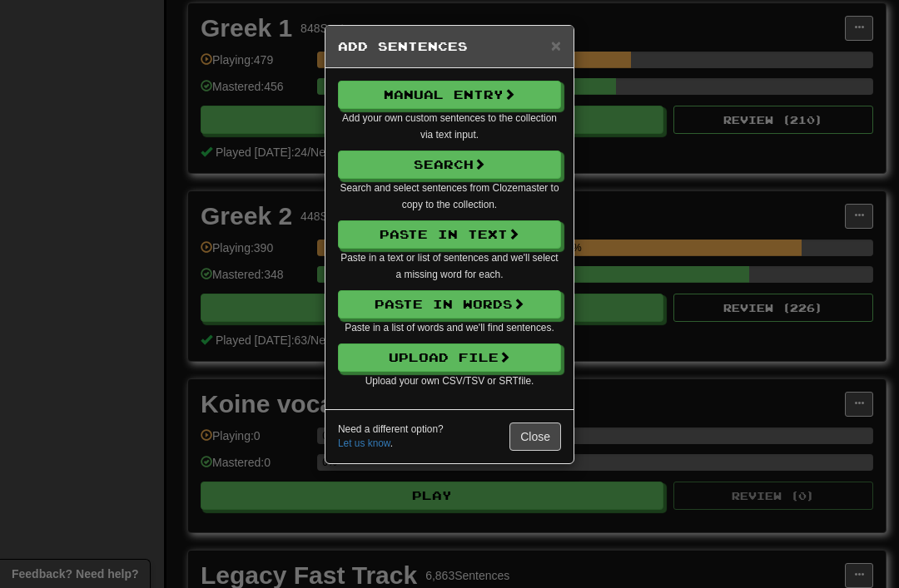 Image resolution: width=899 pixels, height=588 pixels. Describe the element at coordinates (449, 165) in the screenshot. I see `button: Search` at that location.